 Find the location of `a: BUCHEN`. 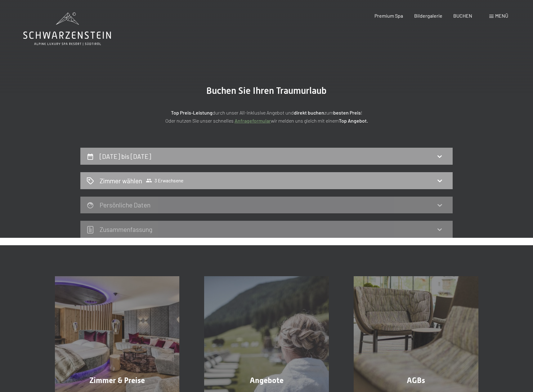

a: BUCHEN is located at coordinates (462, 16).